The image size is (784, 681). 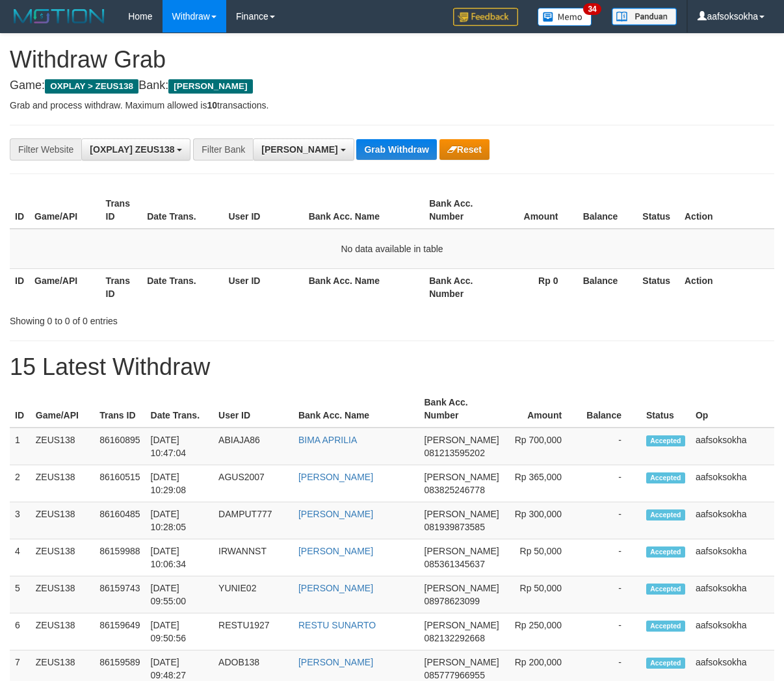 I want to click on span: 34, so click(x=592, y=10).